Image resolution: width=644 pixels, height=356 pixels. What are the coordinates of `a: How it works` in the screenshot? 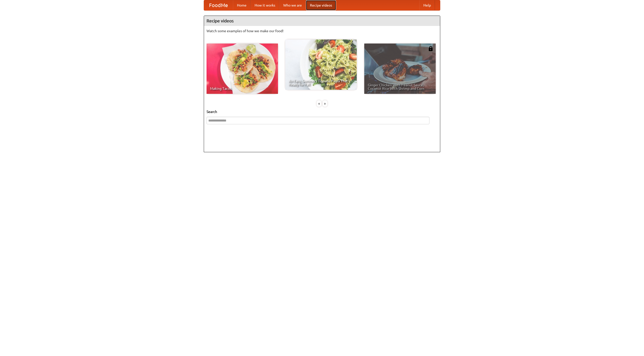 It's located at (265, 5).